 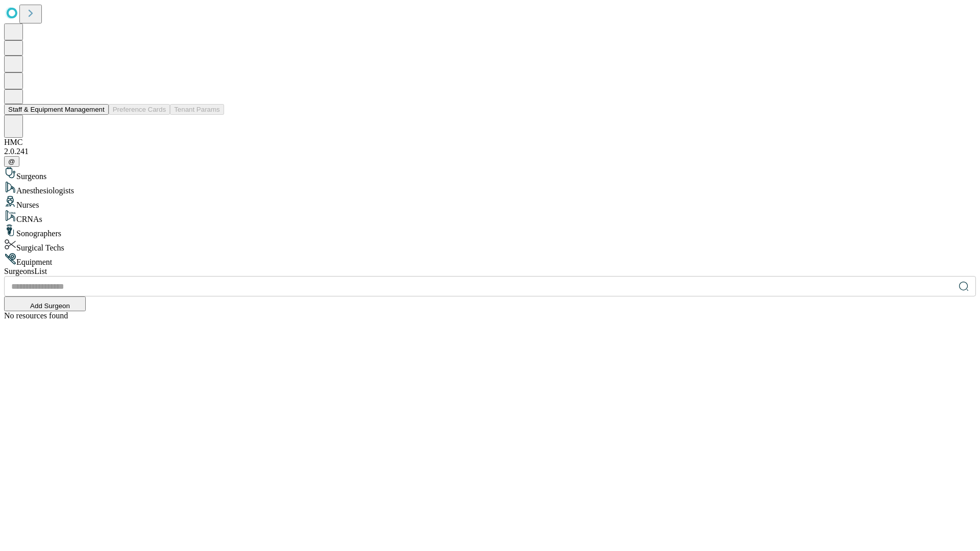 What do you see at coordinates (490, 143) in the screenshot?
I see `div: HMC` at bounding box center [490, 143].